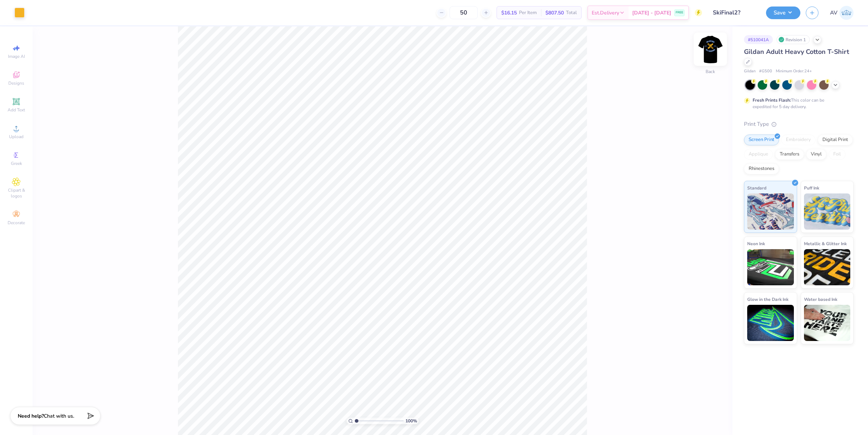  I want to click on span: Standard, so click(757, 188).